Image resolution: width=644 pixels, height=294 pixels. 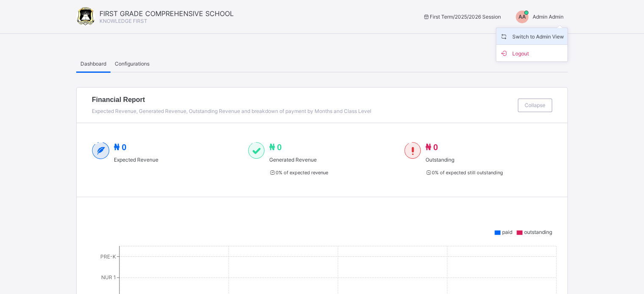 What do you see at coordinates (123, 21) in the screenshot?
I see `span: KNOWLEDGE FIRST` at bounding box center [123, 21].